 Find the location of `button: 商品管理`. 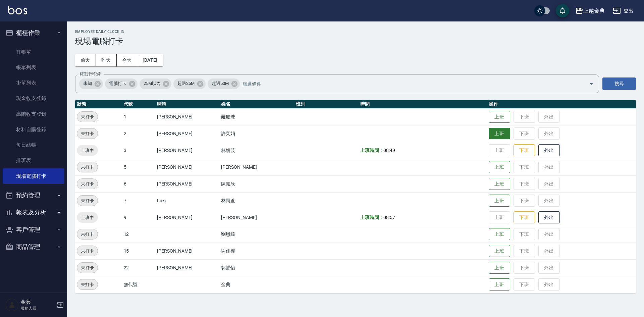

button: 商品管理 is located at coordinates (33, 247).